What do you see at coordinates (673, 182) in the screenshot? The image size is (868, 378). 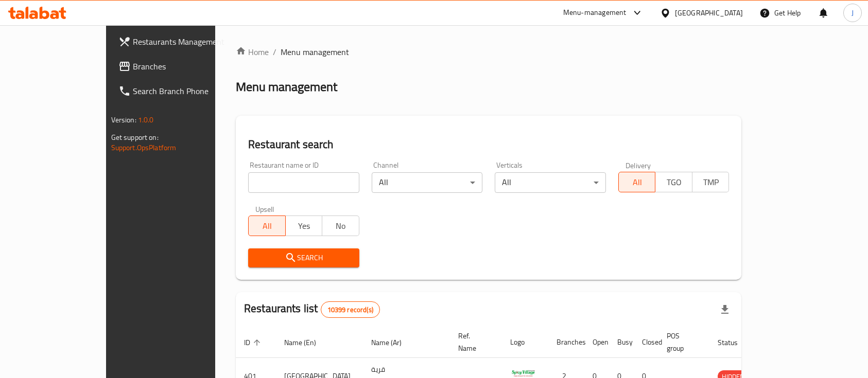 I see `button: TGO` at bounding box center [673, 182].